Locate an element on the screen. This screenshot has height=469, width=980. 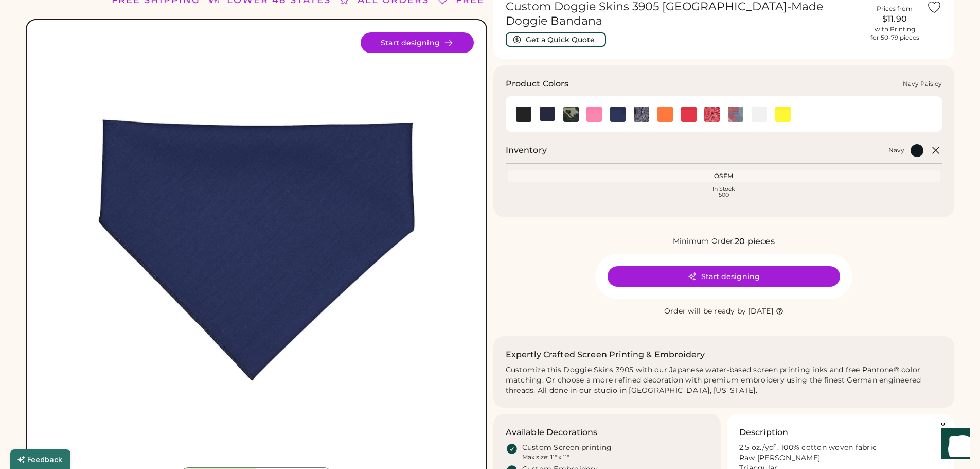
div: 3905 Style Image is located at coordinates (256, 249).